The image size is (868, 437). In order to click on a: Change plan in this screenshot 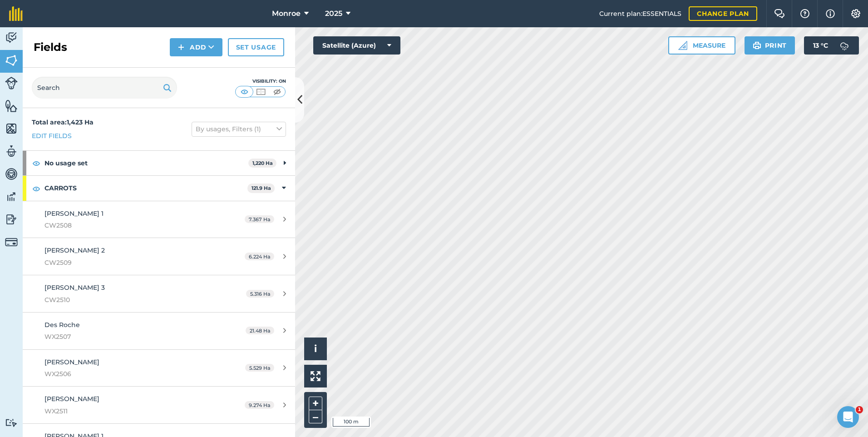, I will do `click(722, 13)`.